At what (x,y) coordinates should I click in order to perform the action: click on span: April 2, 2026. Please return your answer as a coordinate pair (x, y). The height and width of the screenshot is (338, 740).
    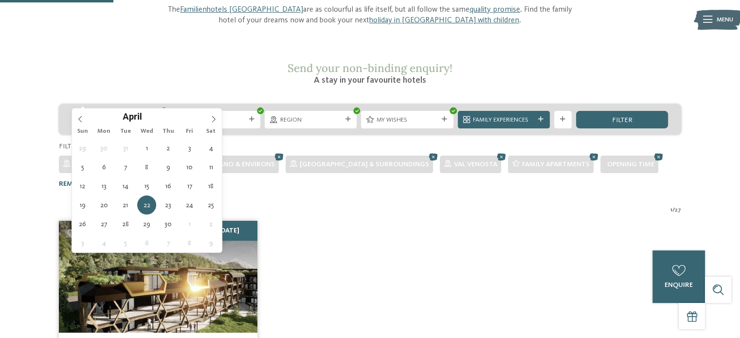
    Looking at the image, I should click on (168, 148).